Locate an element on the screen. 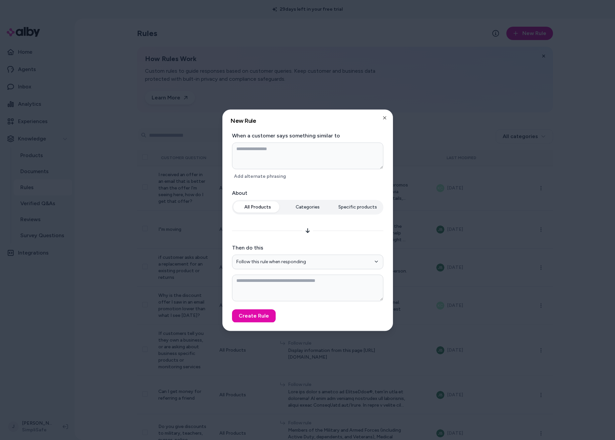 The image size is (615, 440). h2: New Rule is located at coordinates (308, 121).